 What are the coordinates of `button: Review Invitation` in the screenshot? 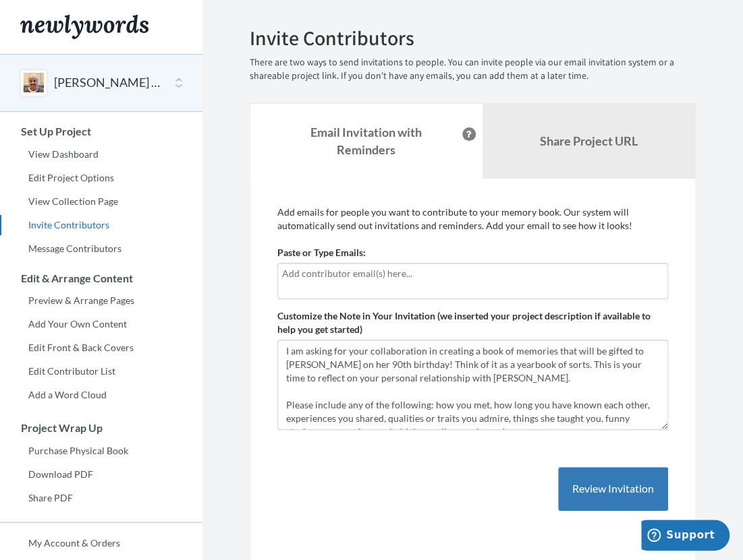 It's located at (613, 489).